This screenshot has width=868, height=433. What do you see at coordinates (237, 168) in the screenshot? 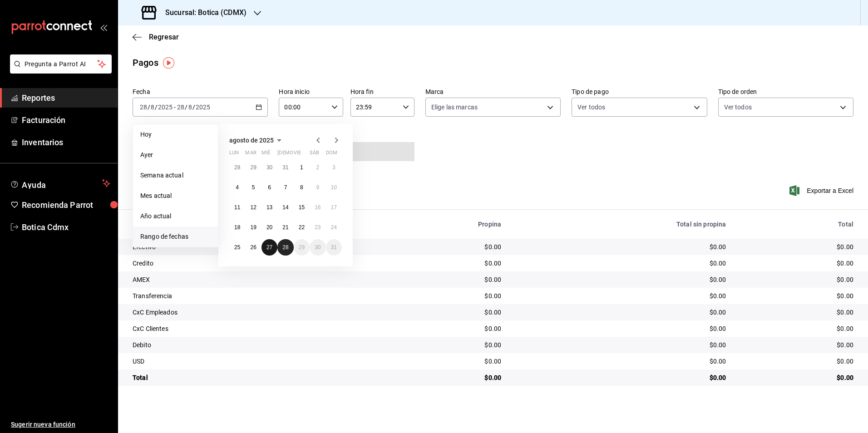
I see `button: 28 de julio de 2025` at bounding box center [237, 168].